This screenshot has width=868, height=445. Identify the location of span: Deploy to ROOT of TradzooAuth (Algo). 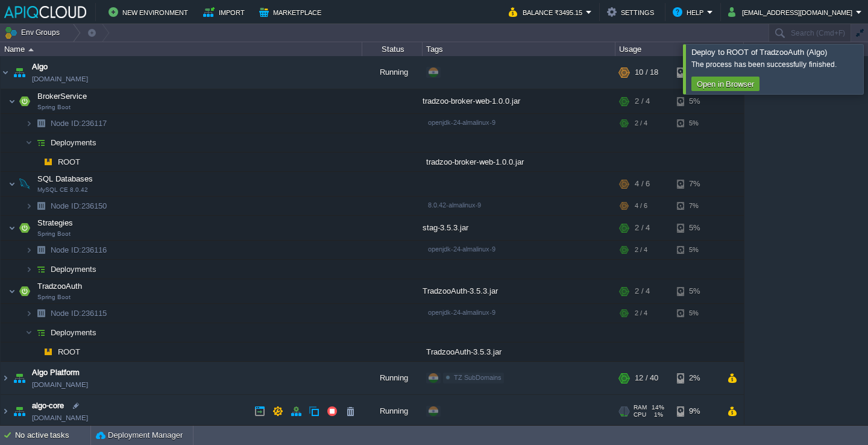
(759, 52).